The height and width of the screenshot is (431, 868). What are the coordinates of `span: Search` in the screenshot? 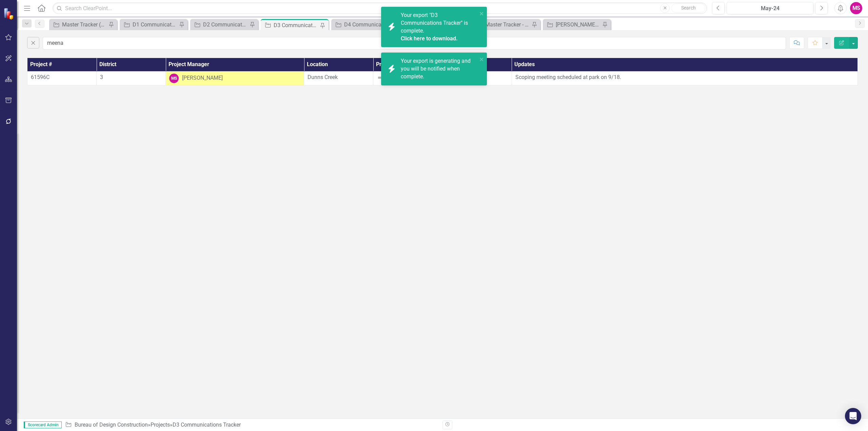 It's located at (688, 8).